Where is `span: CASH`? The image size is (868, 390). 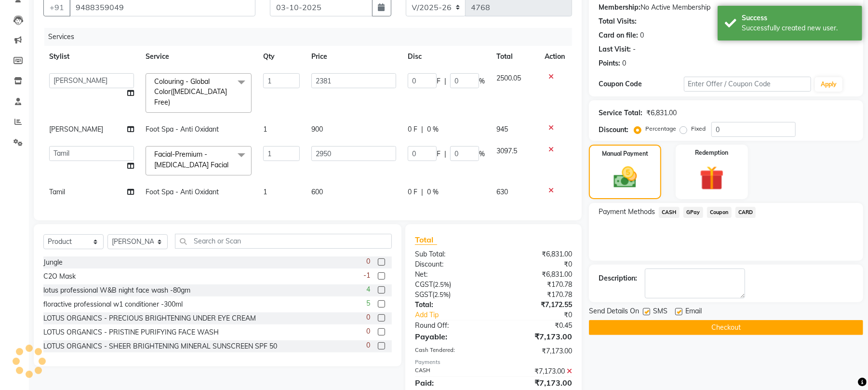
span: CASH is located at coordinates (669, 212).